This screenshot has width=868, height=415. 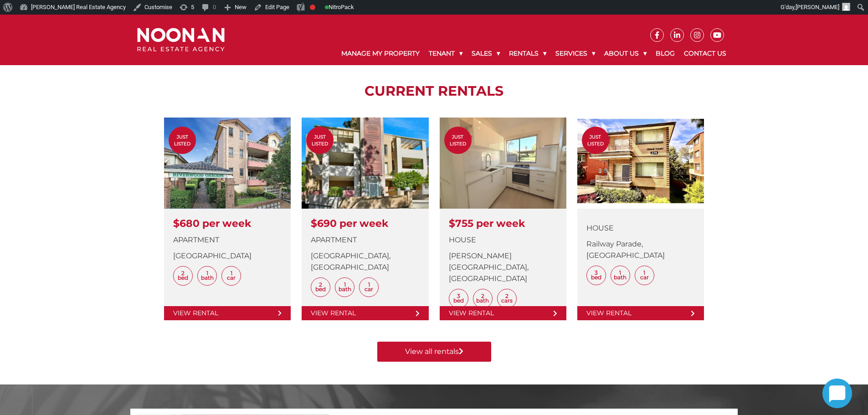 I want to click on a: Blog, so click(x=665, y=53).